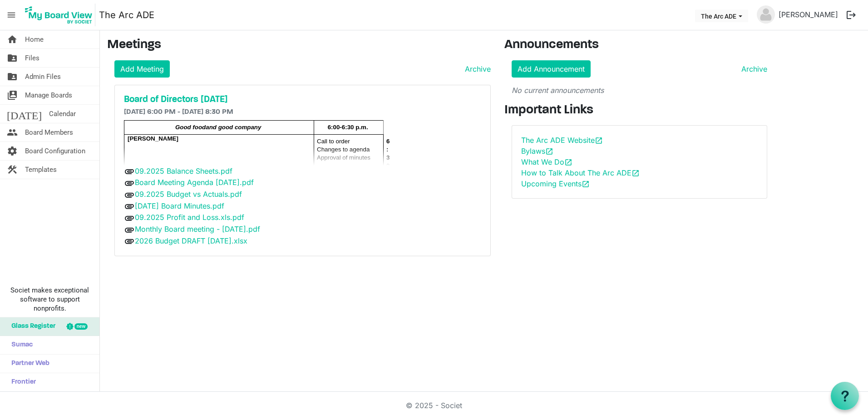 The height and width of the screenshot is (419, 868). What do you see at coordinates (127, 15) in the screenshot?
I see `a: The Arc ADE` at bounding box center [127, 15].